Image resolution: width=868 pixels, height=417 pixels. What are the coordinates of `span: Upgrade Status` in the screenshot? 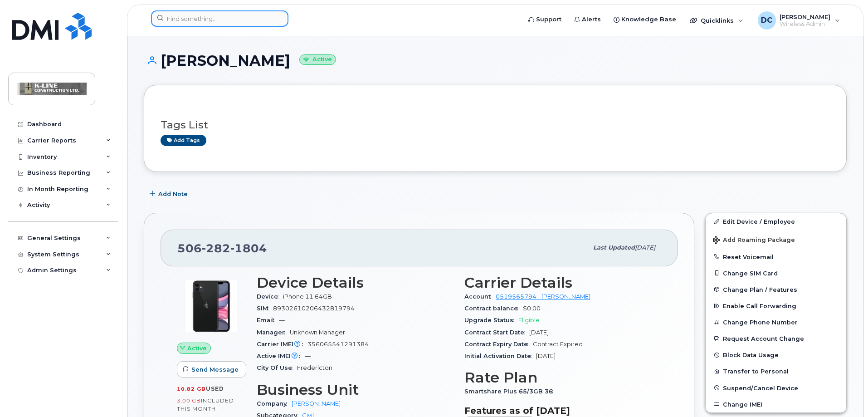 It's located at (492, 320).